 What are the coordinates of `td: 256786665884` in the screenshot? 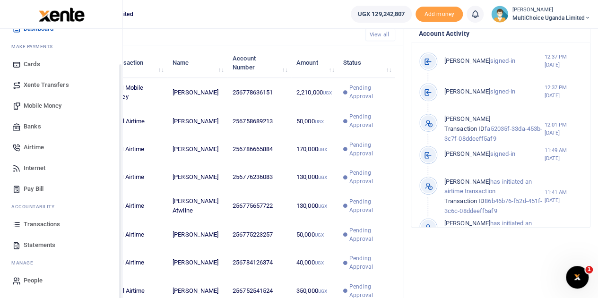 It's located at (259, 149).